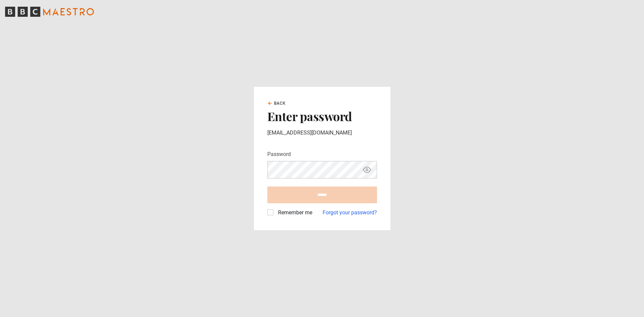 This screenshot has height=317, width=644. I want to click on a: Back, so click(277, 103).